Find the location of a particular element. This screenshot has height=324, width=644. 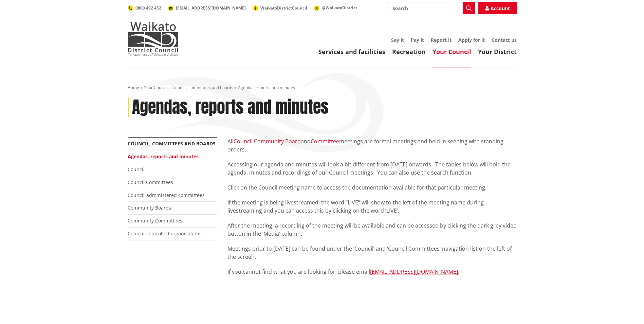

a: Council Committees is located at coordinates (151, 182).